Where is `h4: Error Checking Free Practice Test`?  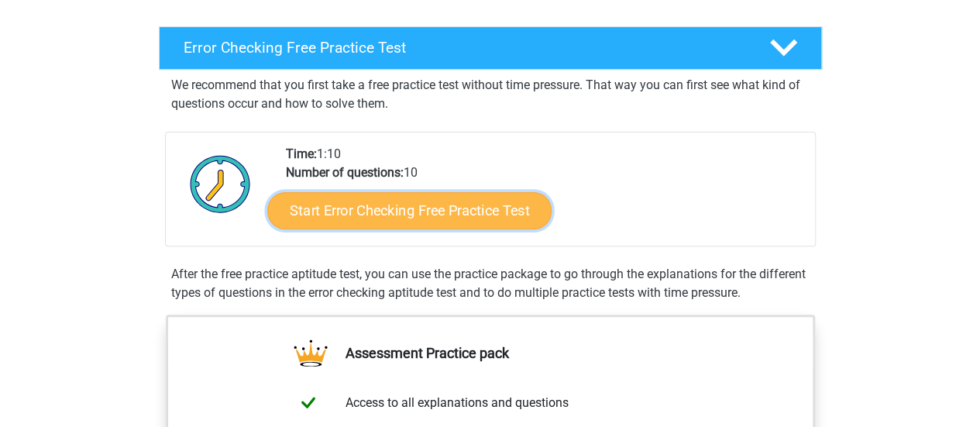 h4: Error Checking Free Practice Test is located at coordinates (464, 47).